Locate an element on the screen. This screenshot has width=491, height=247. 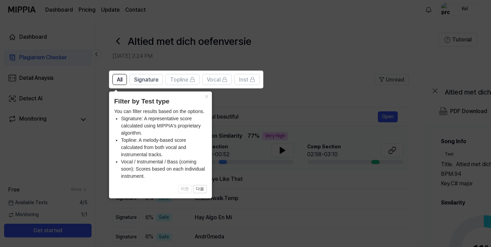
span: All is located at coordinates (120, 80).